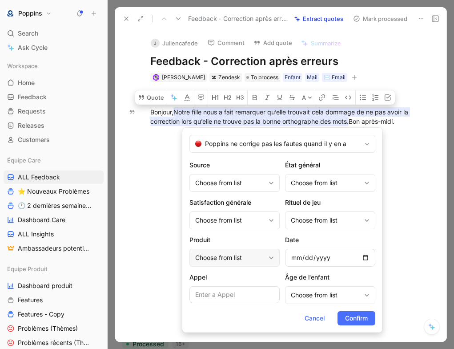 The width and height of the screenshot is (454, 349). I want to click on h2: Satisfaction générale, so click(234, 202).